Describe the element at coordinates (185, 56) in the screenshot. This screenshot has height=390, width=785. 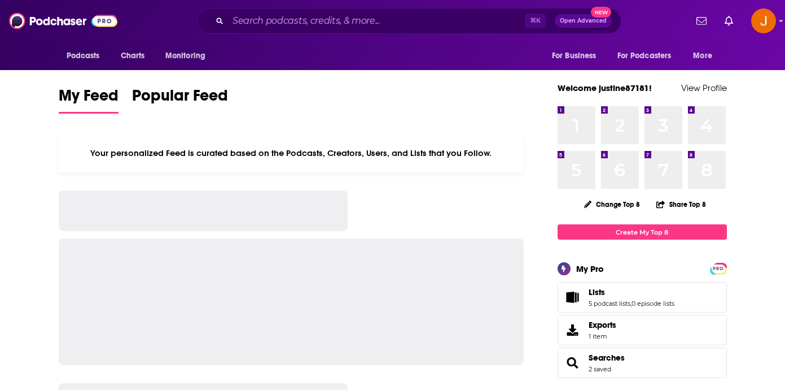
I see `span: Monitoring` at that location.